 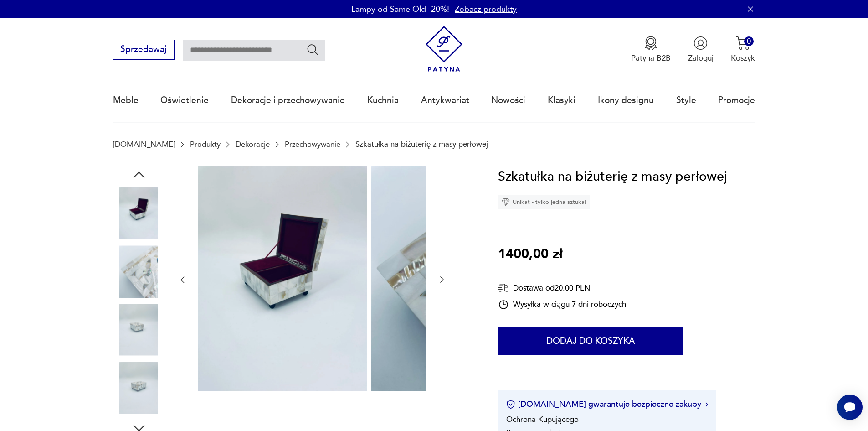 I want to click on p: 1400,00 zł, so click(x=530, y=254).